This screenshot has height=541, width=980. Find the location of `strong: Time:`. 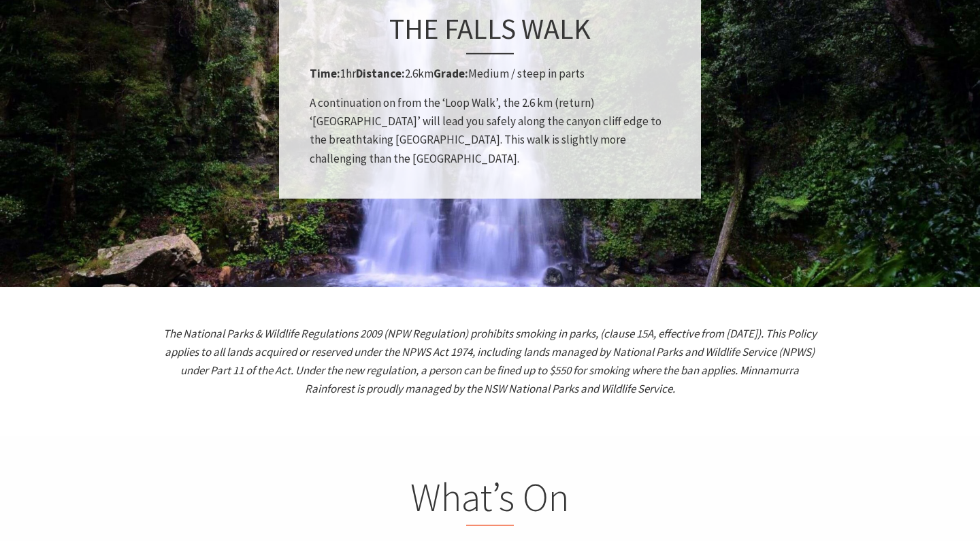

strong: Time: is located at coordinates (324, 74).